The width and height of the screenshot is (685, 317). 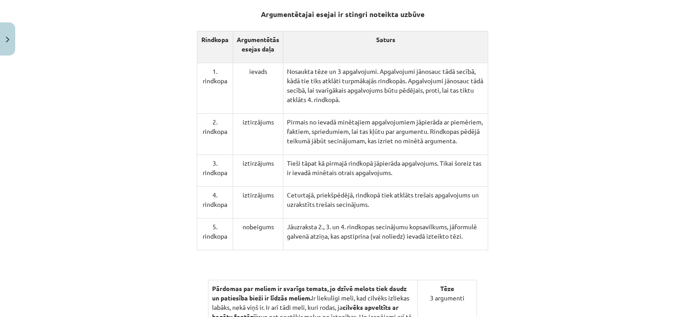 I want to click on p: 3. rindkopa, so click(x=215, y=168).